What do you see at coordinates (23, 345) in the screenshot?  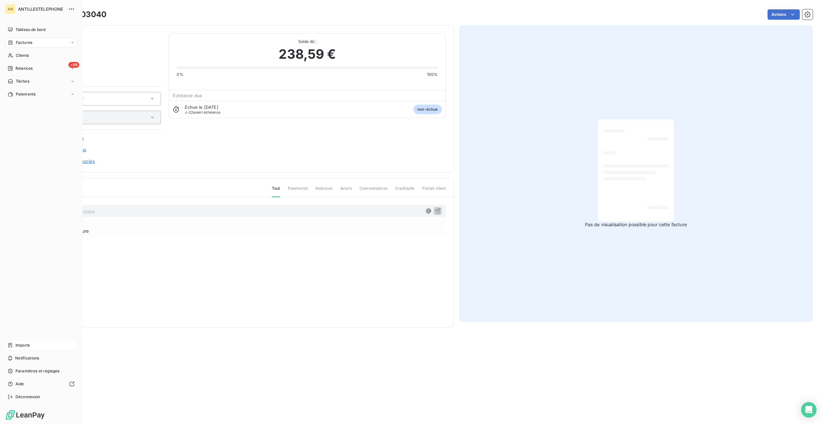 I see `span: Imports` at bounding box center [23, 345].